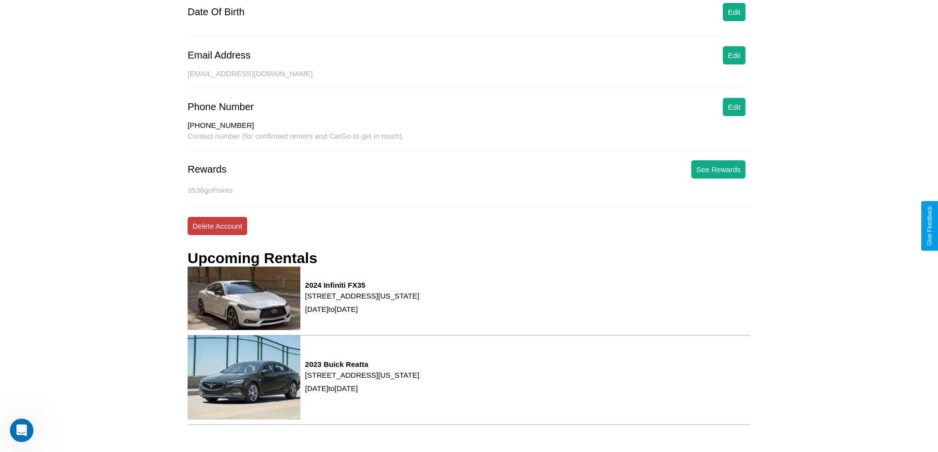  Describe the element at coordinates (252, 258) in the screenshot. I see `h3: Upcoming Rentals` at that location.